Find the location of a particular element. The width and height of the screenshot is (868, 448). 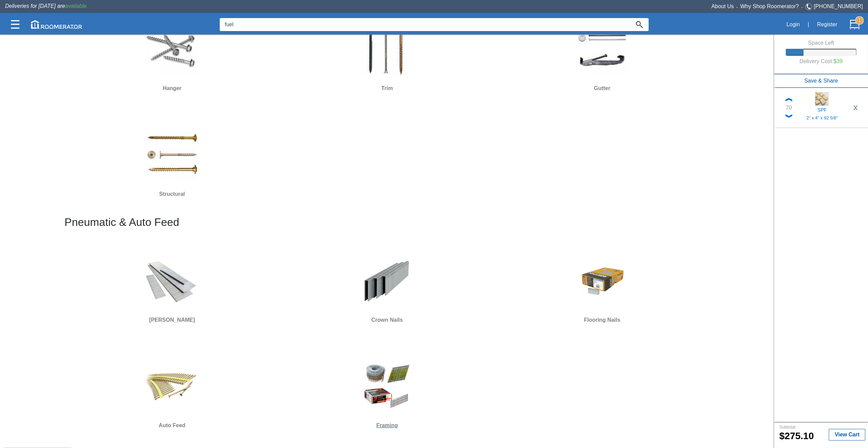

a: Trim is located at coordinates (387, 55).